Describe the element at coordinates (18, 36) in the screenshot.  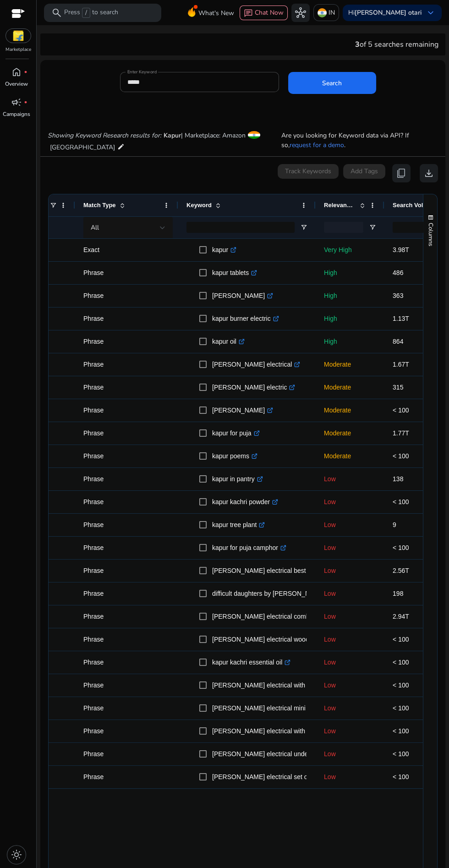
I see `img: flipkart.svg` at that location.